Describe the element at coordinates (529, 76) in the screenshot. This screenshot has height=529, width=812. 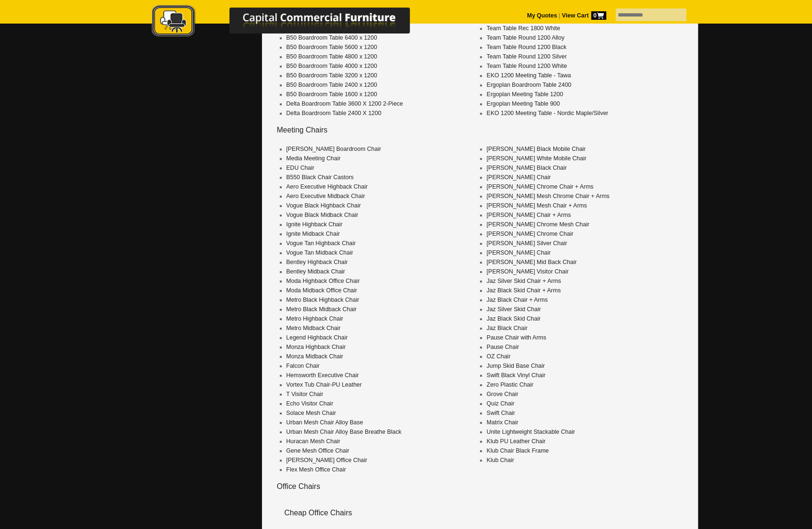
I see `a: EKO 1200 Meeting Table - Tawa` at that location.